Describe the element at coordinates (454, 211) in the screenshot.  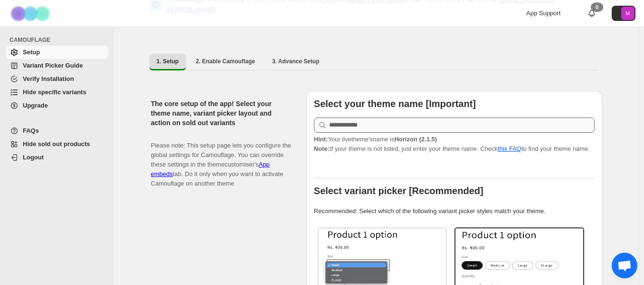
I see `p: Recommended: Select which of the following variant picker styles match your theme.` at that location.